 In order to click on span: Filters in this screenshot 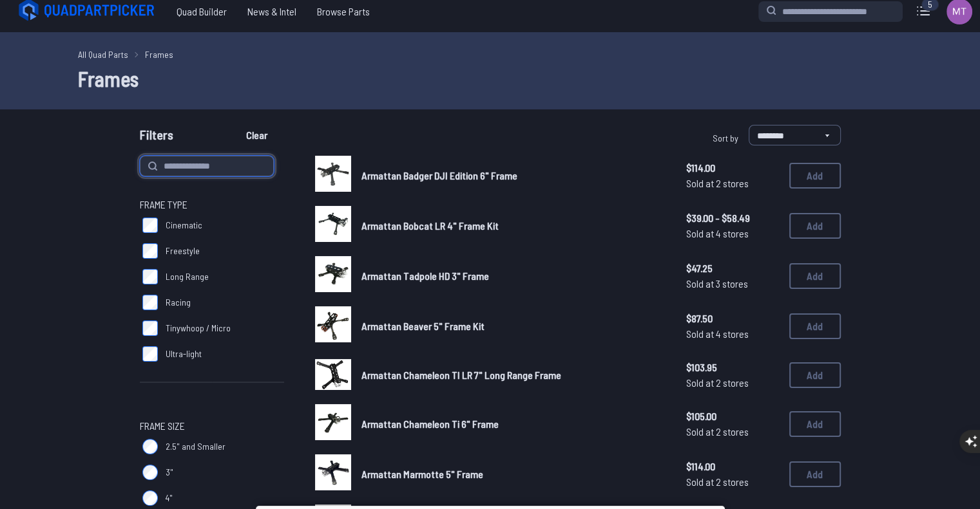, I will do `click(156, 137)`.